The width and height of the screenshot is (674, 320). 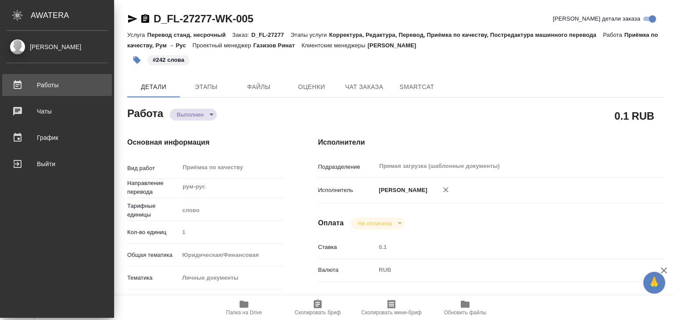 I want to click on span: Скопировать мини-бриф, so click(x=391, y=313).